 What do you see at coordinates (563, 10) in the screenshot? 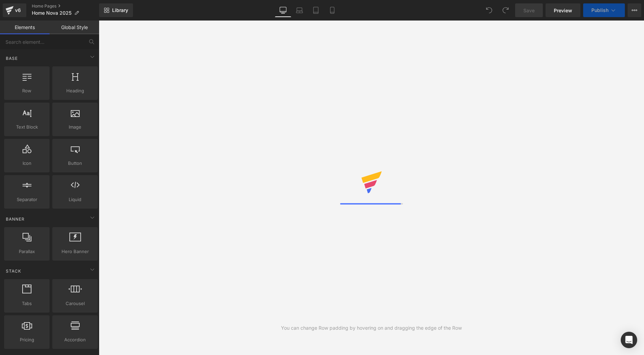
I see `span: Preview` at bounding box center [563, 10].